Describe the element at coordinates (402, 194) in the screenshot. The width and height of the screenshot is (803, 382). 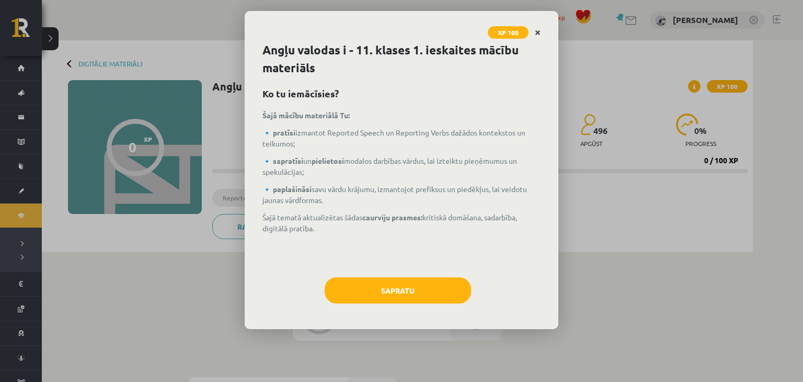
I see `p: savu vārdu krājumu, izmantojot prefiksus un piedēkļus, lai veidotu jaunas vārdformas.` at that location.